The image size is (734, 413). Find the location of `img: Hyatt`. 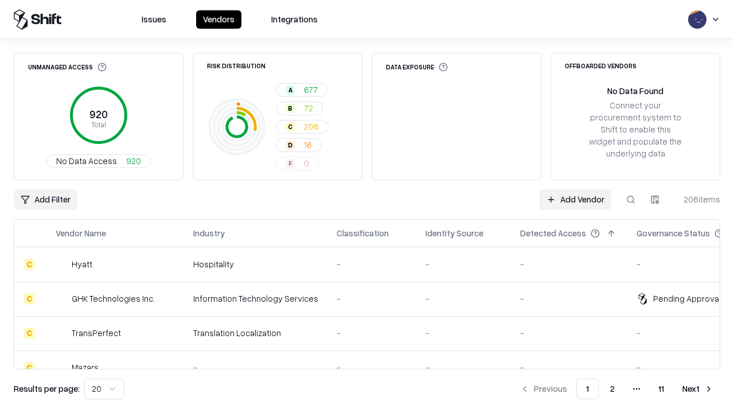

img: Hyatt is located at coordinates (61, 264).